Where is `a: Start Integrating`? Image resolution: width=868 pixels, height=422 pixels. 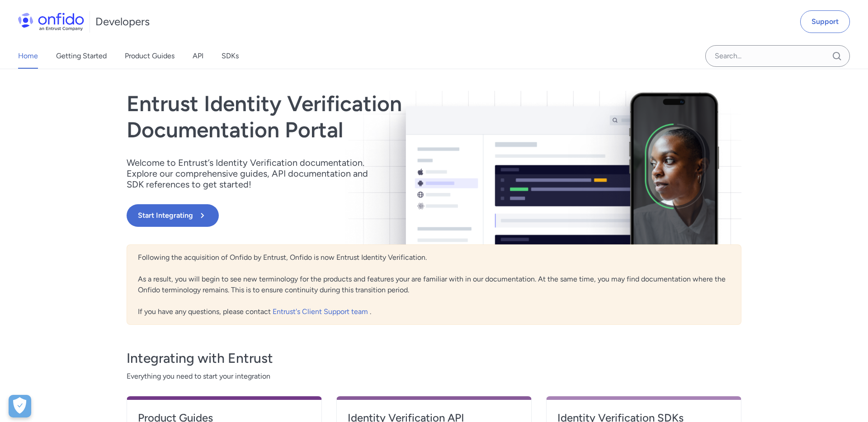 a: Start Integrating is located at coordinates (342, 215).